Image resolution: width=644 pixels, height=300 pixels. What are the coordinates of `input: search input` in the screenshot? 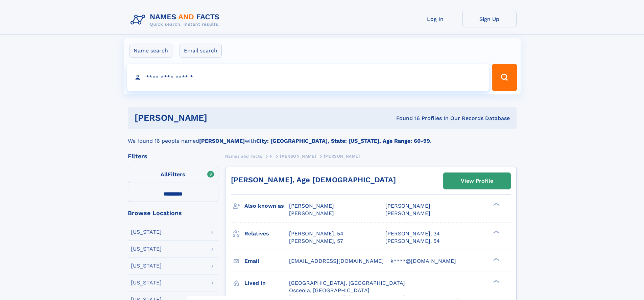 It's located at (308, 77).